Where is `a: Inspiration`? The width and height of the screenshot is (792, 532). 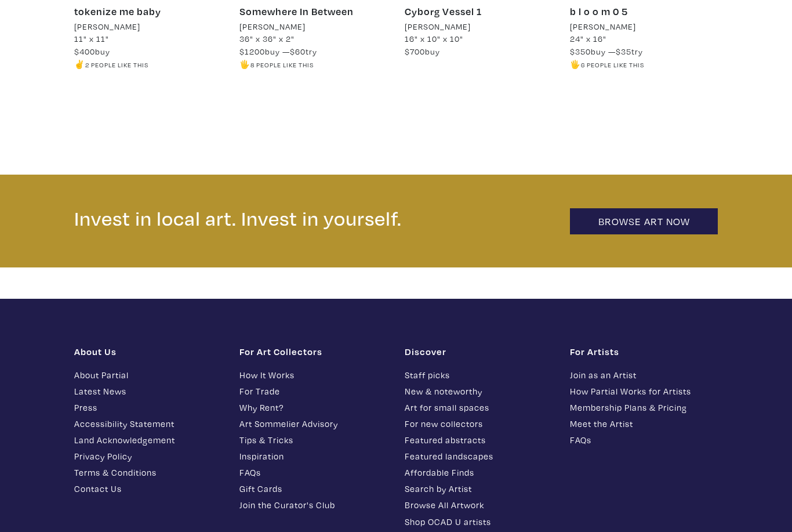 a: Inspiration is located at coordinates (313, 456).